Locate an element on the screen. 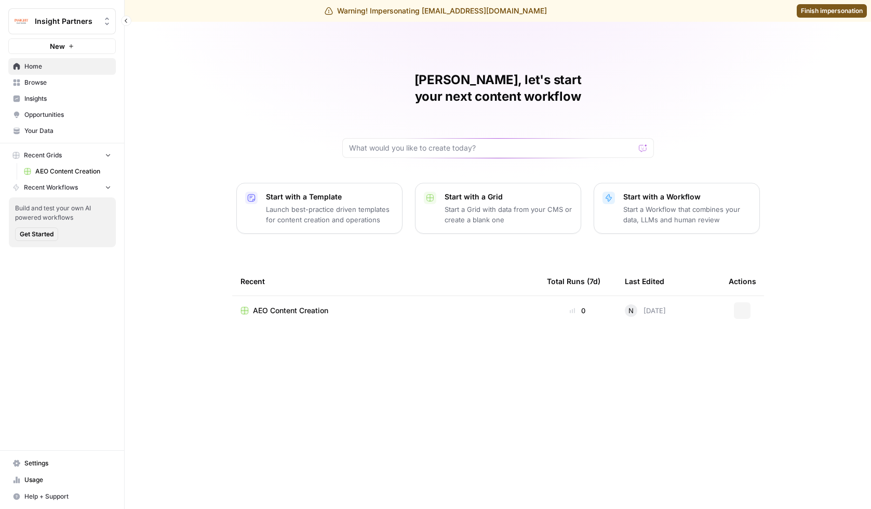 Image resolution: width=871 pixels, height=509 pixels. input: What would you like to create today? is located at coordinates (492, 148).